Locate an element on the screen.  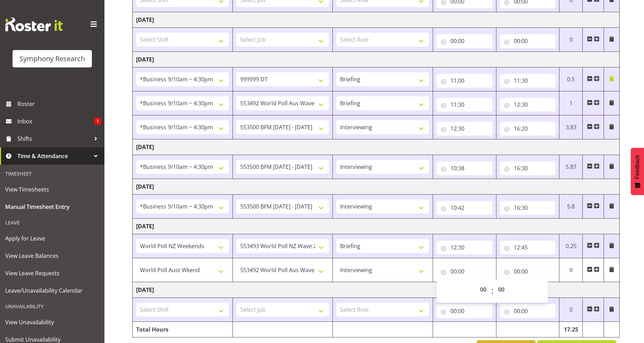
span: Apply for Leave is located at coordinates (52, 238).